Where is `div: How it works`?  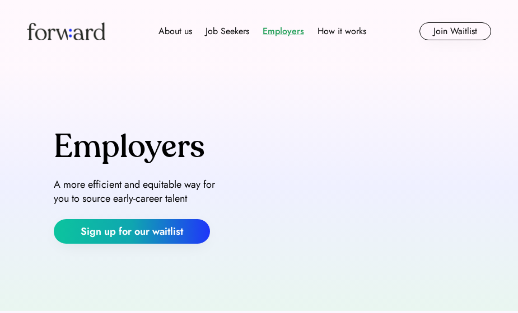 div: How it works is located at coordinates (341, 31).